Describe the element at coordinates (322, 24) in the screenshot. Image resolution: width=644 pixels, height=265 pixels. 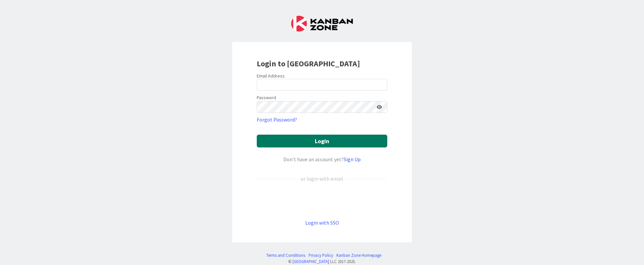
I see `img: Kanban Zone` at that location.